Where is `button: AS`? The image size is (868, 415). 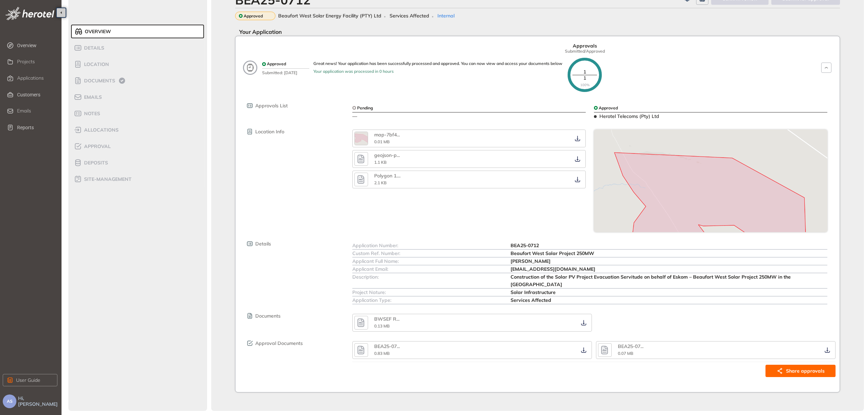
button: AS is located at coordinates (10, 401).